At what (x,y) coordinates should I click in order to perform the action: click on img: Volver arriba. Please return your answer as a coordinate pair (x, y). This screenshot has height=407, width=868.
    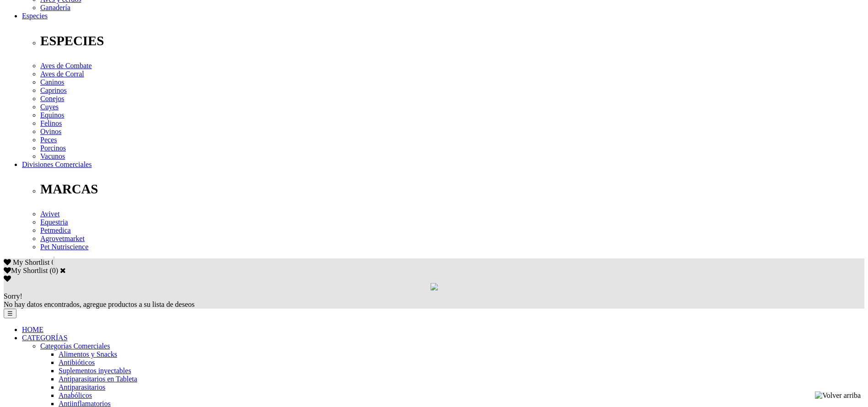
    Looking at the image, I should click on (837, 395).